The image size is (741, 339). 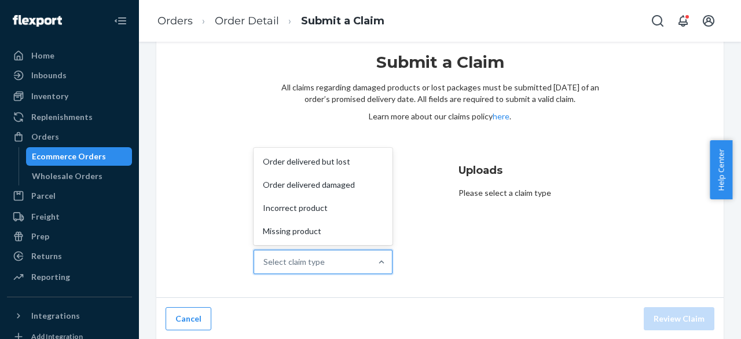 What do you see at coordinates (62, 117) in the screenshot?
I see `div: Replenishments` at bounding box center [62, 117].